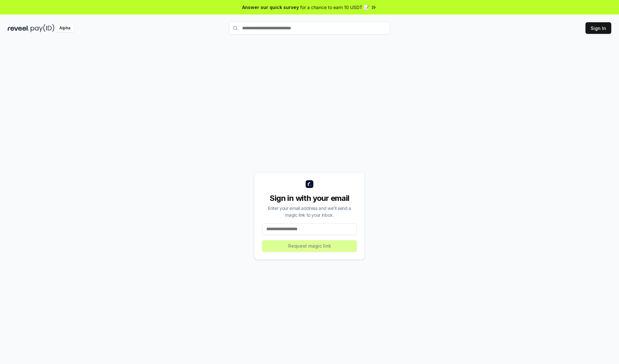 This screenshot has width=619, height=364. What do you see at coordinates (335, 7) in the screenshot?
I see `span: for a chance to earn 10 USDT 📝` at bounding box center [335, 7].